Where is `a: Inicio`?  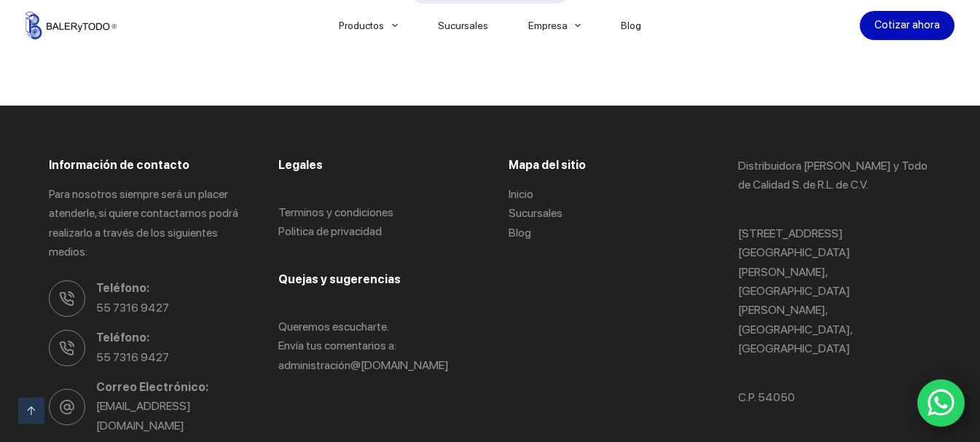
a: Inicio is located at coordinates (521, 194).